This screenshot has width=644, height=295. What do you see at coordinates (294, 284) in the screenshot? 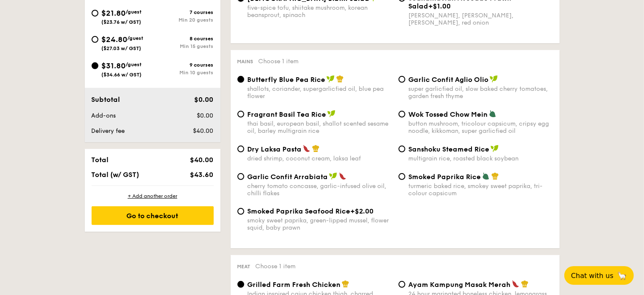
I see `span: Grilled Farm Fresh Chicken` at bounding box center [294, 284].